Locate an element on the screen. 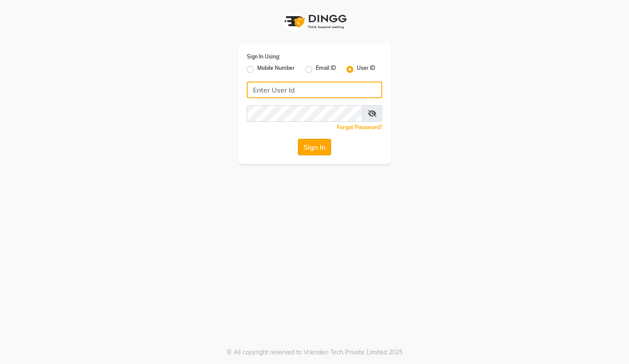 This screenshot has width=629, height=364. label: User ID is located at coordinates (366, 69).